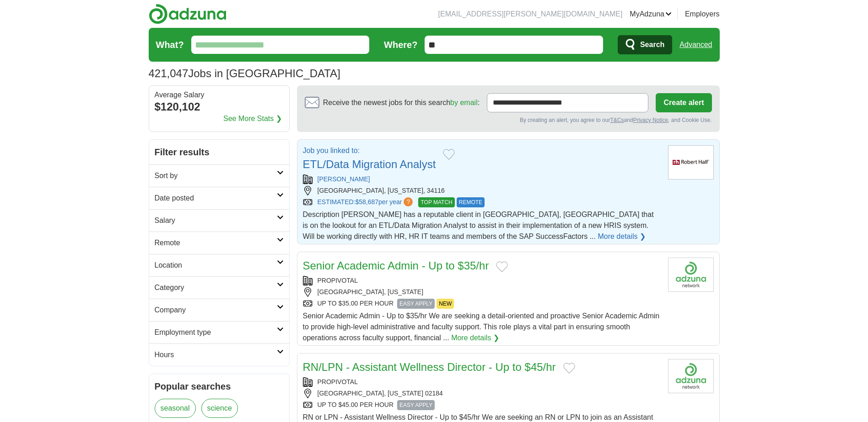  I want to click on div: UP TO $45.00 PER HOUR, so click(481, 406).